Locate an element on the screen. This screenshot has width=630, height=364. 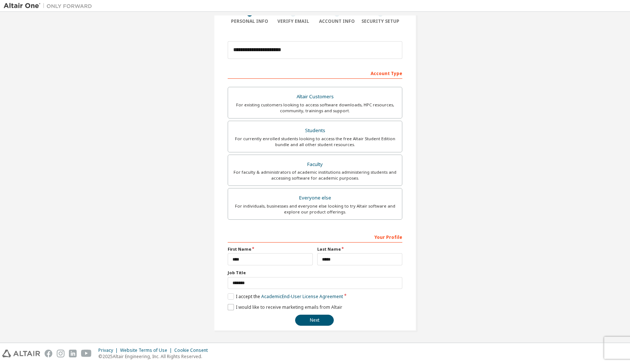
div: Personal Info is located at coordinates (249, 21).